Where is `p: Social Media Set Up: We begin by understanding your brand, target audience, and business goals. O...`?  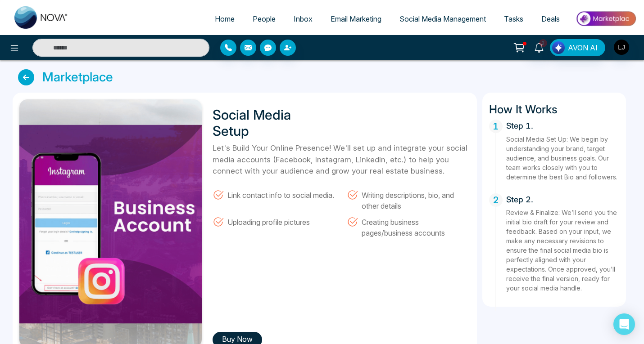
p: Social Media Set Up: We begin by understanding your brand, target audience, and business goals. O... is located at coordinates (563, 158).